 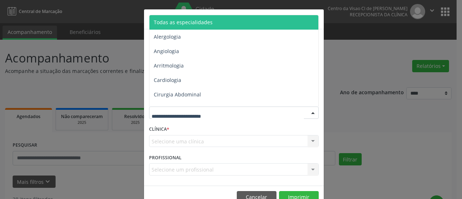 I want to click on span: Cardiologia, so click(x=167, y=80).